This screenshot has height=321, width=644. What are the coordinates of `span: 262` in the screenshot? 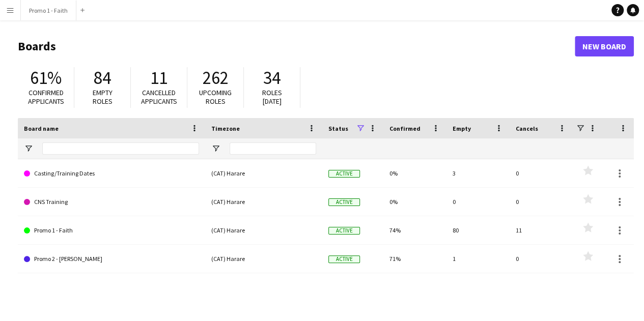 It's located at (216, 78).